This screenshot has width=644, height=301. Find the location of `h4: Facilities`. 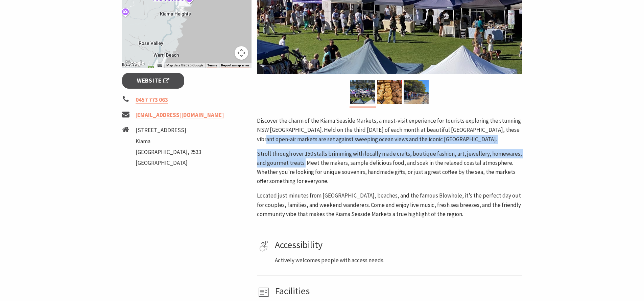

h4: Facilities is located at coordinates (397, 292).